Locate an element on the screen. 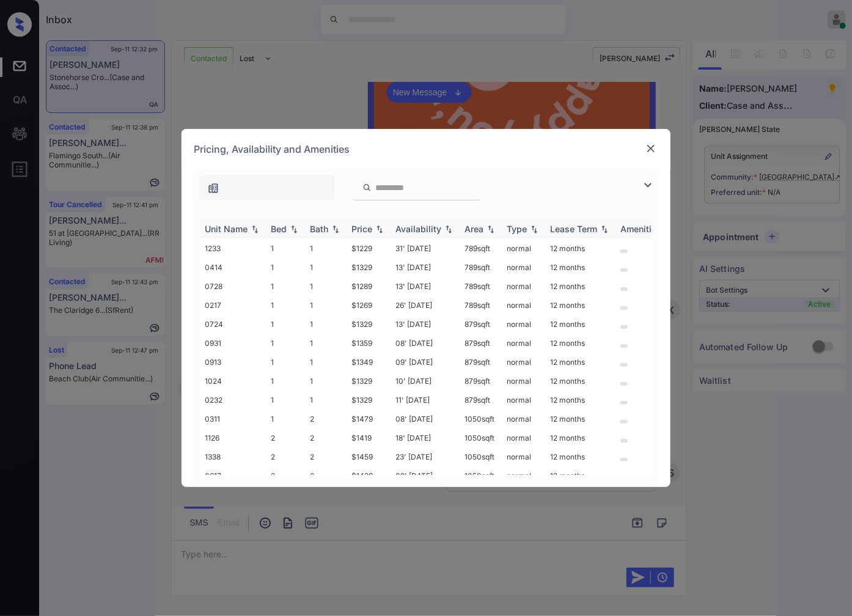 The image size is (852, 616). div: Price is located at coordinates (362, 229).